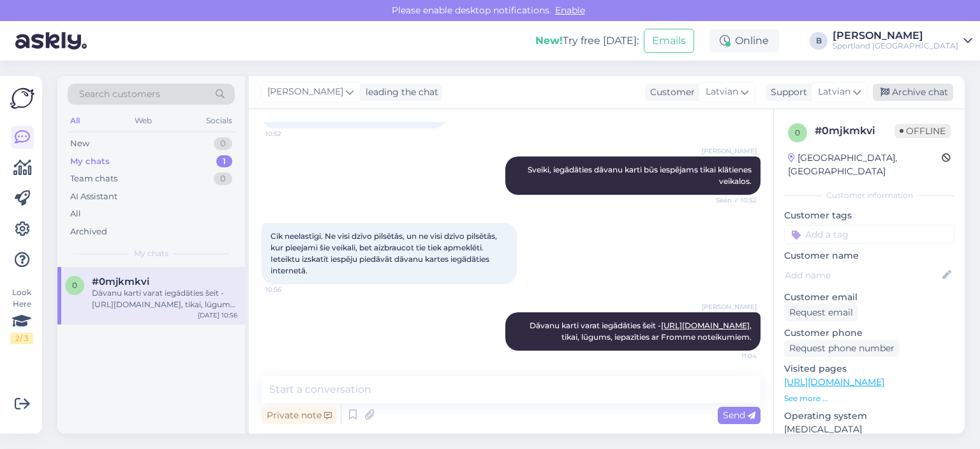 Image resolution: width=980 pixels, height=449 pixels. I want to click on p: Customer email, so click(869, 297).